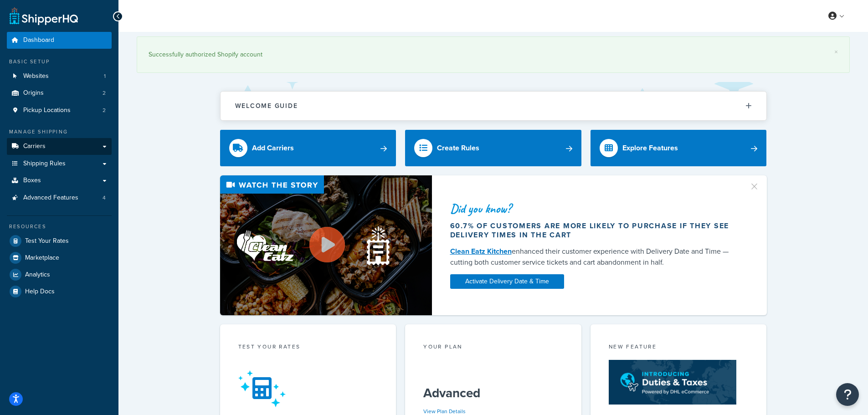  I want to click on h5: Advanced, so click(493, 393).